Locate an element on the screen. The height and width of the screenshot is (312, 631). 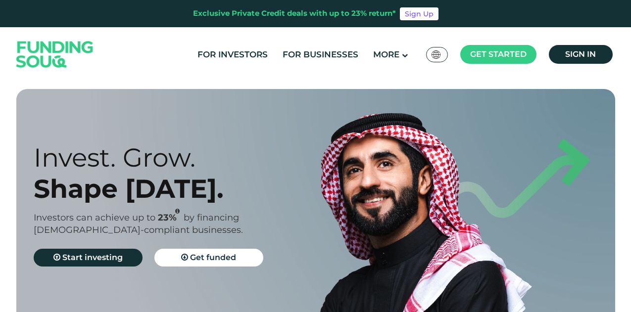
span: Get started is located at coordinates (498, 54).